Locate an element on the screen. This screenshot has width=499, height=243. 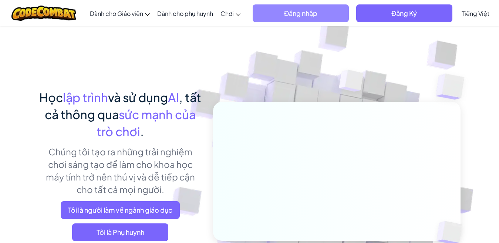
span: Tôi là Phụ huynh is located at coordinates (120, 232).